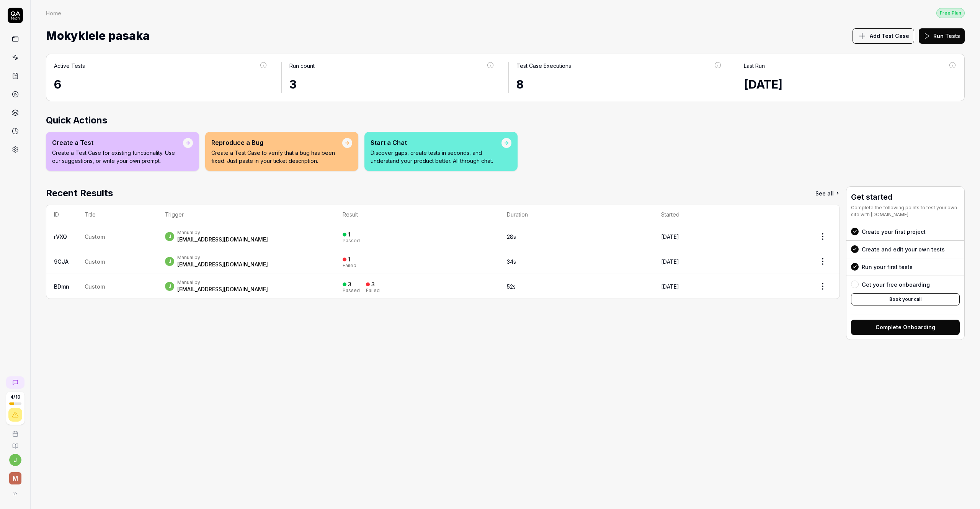  Describe the element at coordinates (417, 215) in the screenshot. I see `th: Result` at that location.